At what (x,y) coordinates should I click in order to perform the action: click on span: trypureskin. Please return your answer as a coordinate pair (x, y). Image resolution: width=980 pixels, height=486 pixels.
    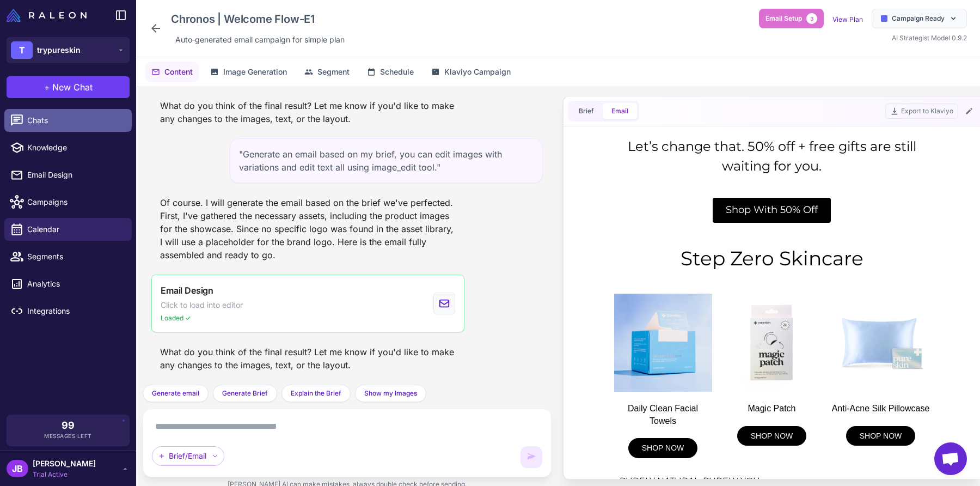
    Looking at the image, I should click on (58, 50).